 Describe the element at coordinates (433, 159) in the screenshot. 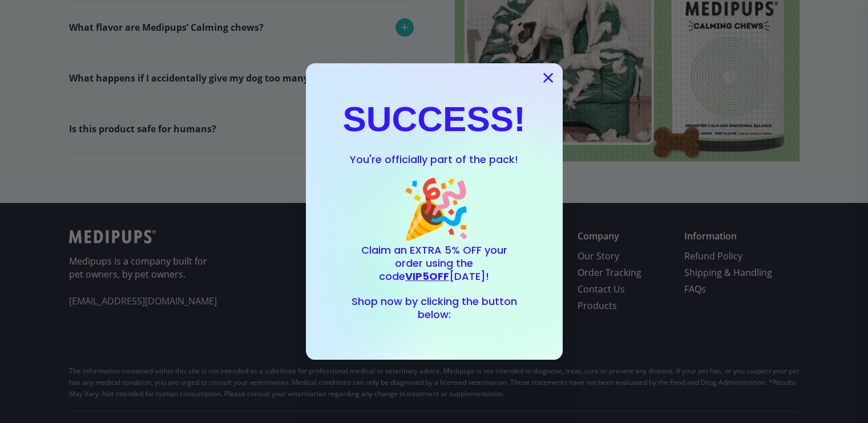

I see `span: You're officially part of the pack!` at that location.